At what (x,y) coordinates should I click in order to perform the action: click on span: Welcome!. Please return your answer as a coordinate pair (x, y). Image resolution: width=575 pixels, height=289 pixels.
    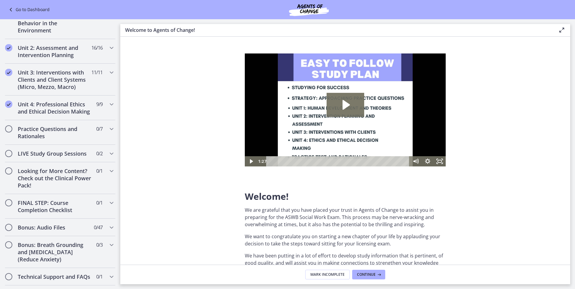
    Looking at the image, I should click on (267, 196).